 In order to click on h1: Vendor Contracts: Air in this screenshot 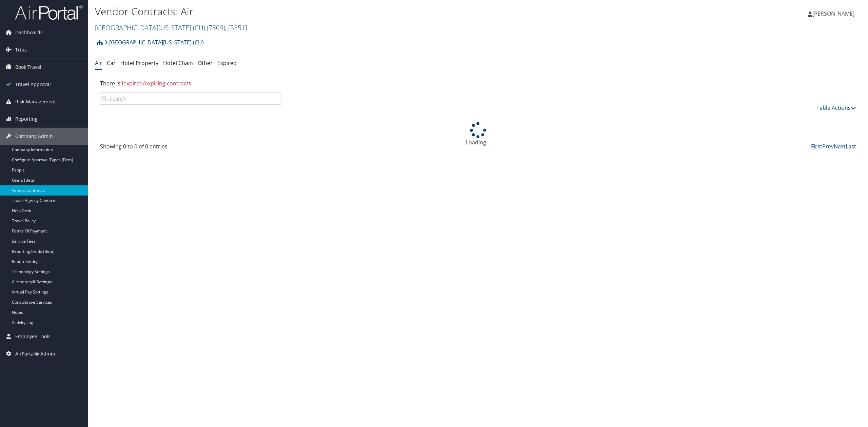, I will do `click(350, 11)`.